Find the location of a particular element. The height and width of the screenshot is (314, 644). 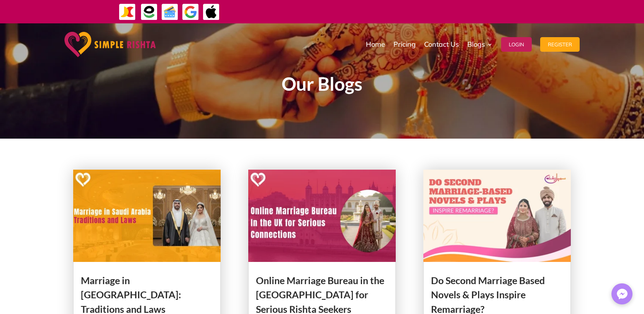

img: Do Second Marriage Based Novels & Plays Inspire Remarriage? is located at coordinates (498, 216).